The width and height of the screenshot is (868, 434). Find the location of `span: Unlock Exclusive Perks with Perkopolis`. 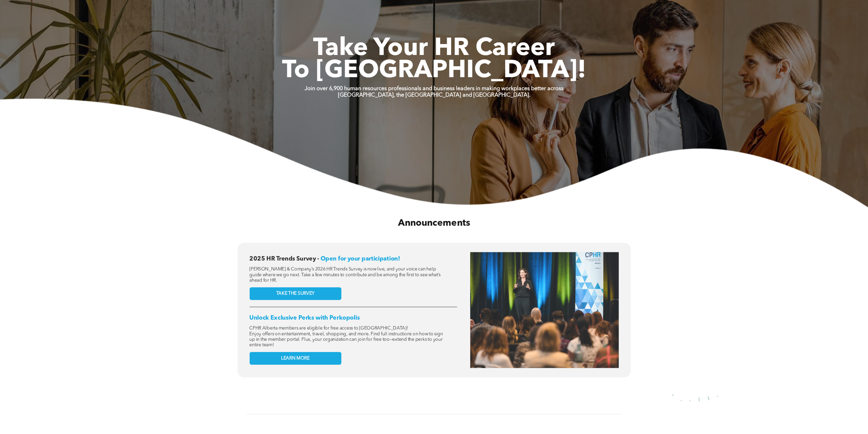

span: Unlock Exclusive Perks with Perkopolis is located at coordinates (304, 318).